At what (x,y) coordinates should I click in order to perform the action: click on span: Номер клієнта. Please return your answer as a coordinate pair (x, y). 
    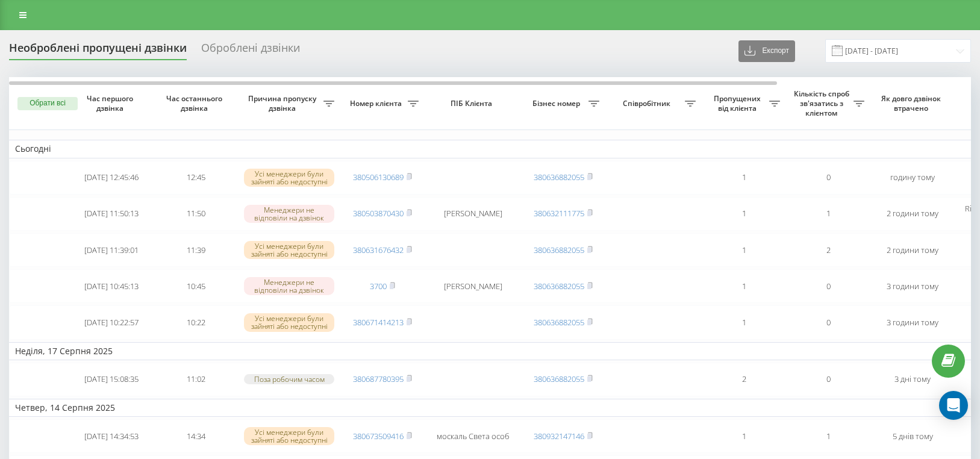
    Looking at the image, I should click on (377, 103).